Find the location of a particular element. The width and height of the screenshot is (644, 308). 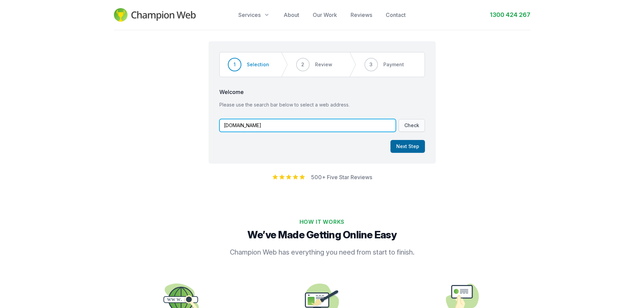

span: 2 is located at coordinates (303, 65).